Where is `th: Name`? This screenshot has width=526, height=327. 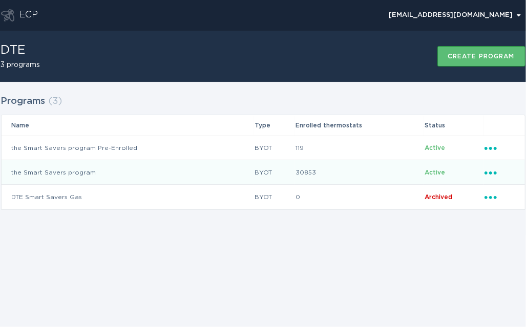 th: Name is located at coordinates (128, 126).